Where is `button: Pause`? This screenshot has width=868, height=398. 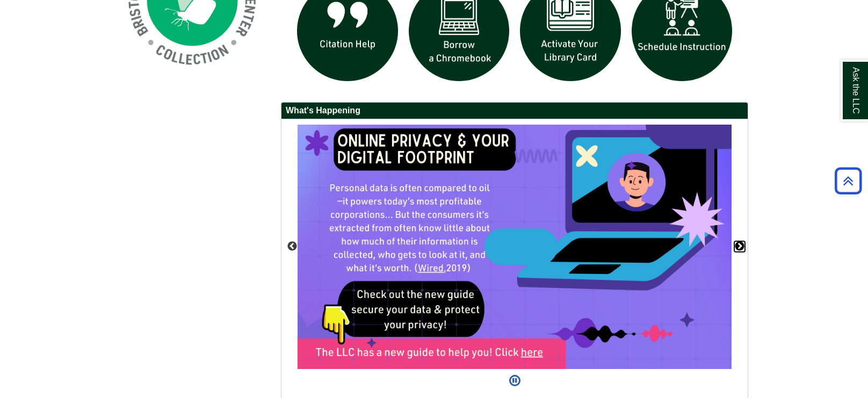 button: Pause is located at coordinates (515, 381).